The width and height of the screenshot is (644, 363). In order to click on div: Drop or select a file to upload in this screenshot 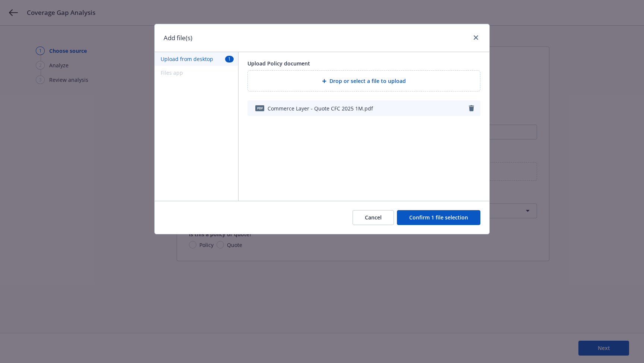, I will do `click(363, 81)`.